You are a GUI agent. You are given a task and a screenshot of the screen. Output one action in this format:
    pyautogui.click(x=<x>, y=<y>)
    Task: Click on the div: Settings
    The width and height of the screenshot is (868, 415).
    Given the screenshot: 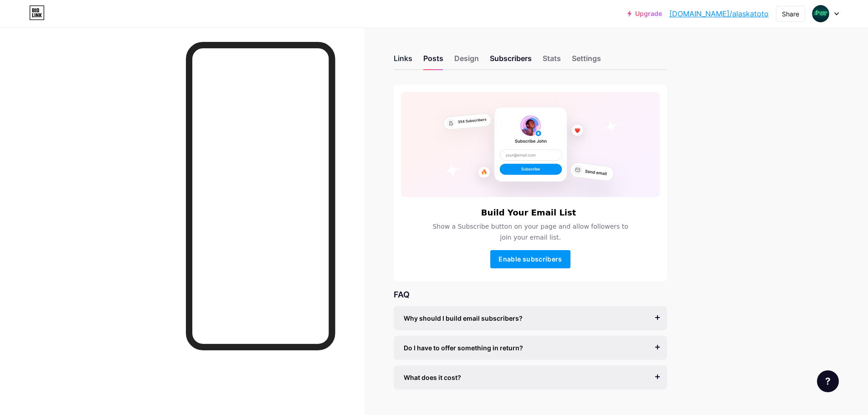 What is the action you would take?
    pyautogui.click(x=587, y=61)
    